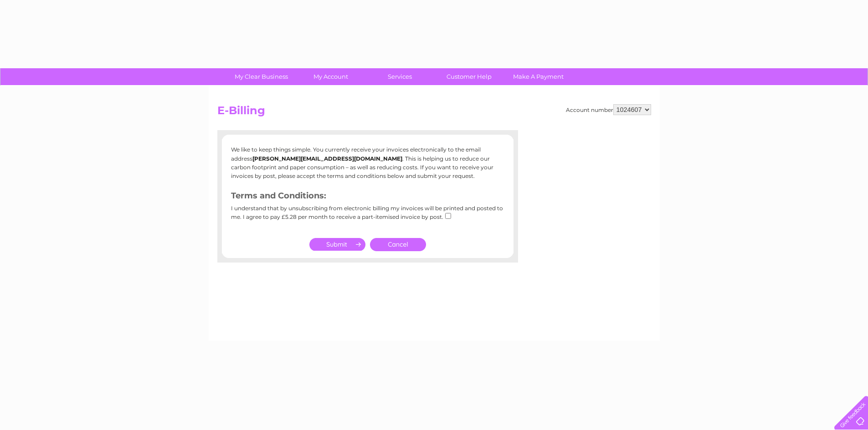 The height and width of the screenshot is (430, 868). I want to click on a: Services, so click(400, 77).